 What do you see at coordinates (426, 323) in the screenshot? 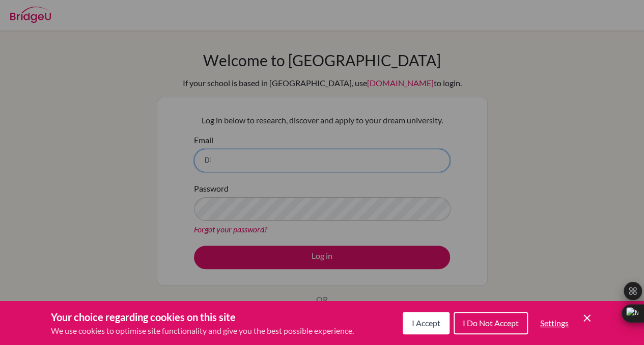
I see `span: I Accept` at bounding box center [426, 323].